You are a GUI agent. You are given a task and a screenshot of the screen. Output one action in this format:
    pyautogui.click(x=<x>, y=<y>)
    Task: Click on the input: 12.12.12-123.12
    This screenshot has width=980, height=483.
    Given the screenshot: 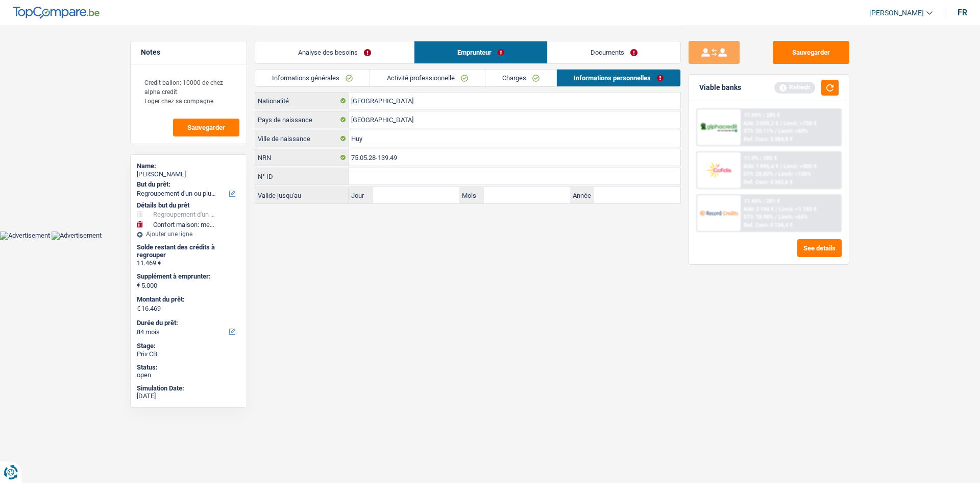 What is the action you would take?
    pyautogui.click(x=515, y=157)
    